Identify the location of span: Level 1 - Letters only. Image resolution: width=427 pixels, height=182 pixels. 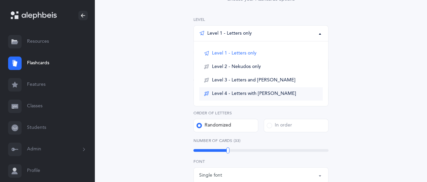
(234, 54).